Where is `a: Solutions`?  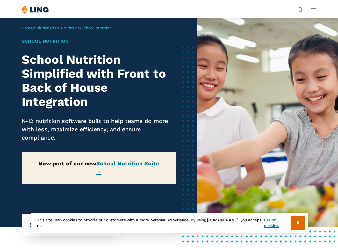 a: Solutions is located at coordinates (43, 28).